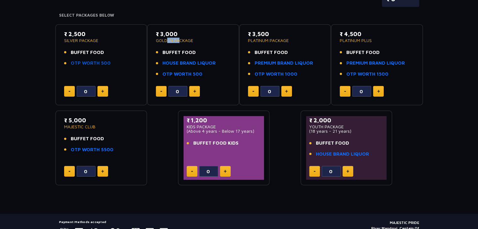  Describe the element at coordinates (346, 127) in the screenshot. I see `p: YOUTH PACKAGE` at that location.